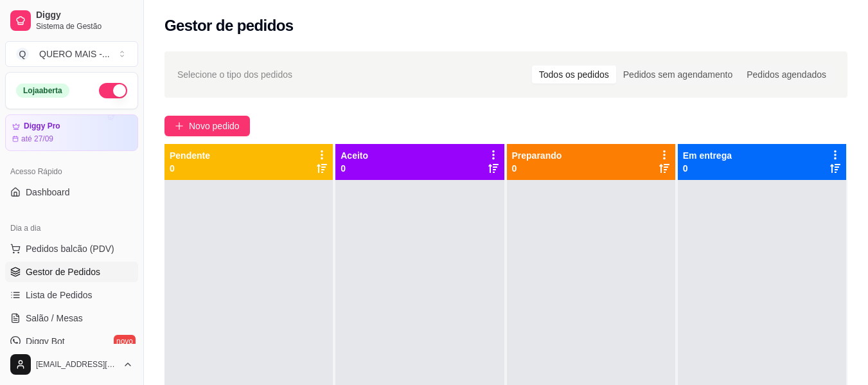  What do you see at coordinates (235, 75) in the screenshot?
I see `span: Selecione o tipo dos pedidos` at bounding box center [235, 75].